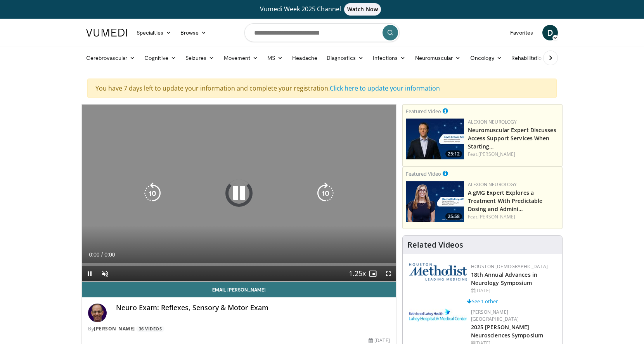  Describe the element at coordinates (388, 274) in the screenshot. I see `button: Fullscreen` at that location.